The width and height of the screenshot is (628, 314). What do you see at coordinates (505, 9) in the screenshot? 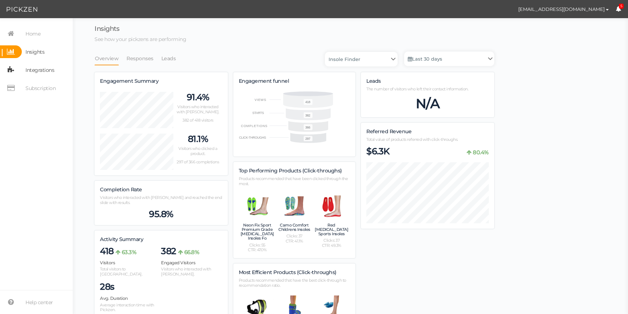
I see `img: d5411897ab302062c568c13ad04a4881` at bounding box center [505, 9].